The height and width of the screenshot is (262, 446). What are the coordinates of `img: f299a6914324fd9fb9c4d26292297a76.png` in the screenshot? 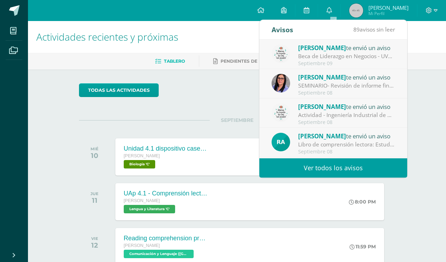 It's located at (281, 83).